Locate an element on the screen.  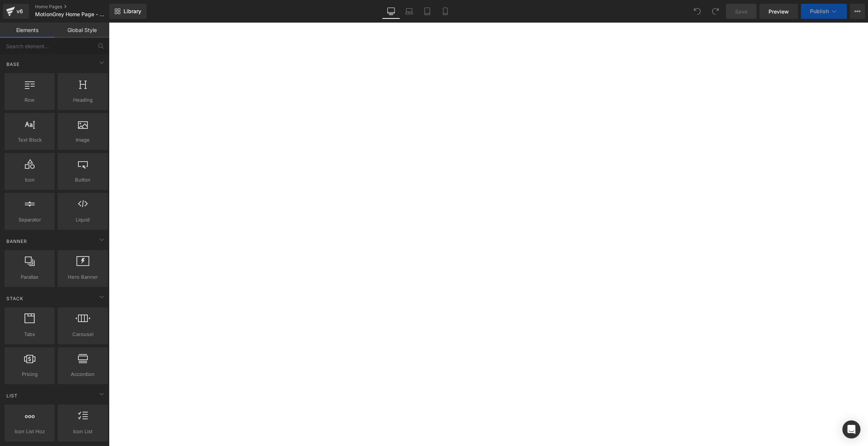
span: Liquid is located at coordinates (83, 219).